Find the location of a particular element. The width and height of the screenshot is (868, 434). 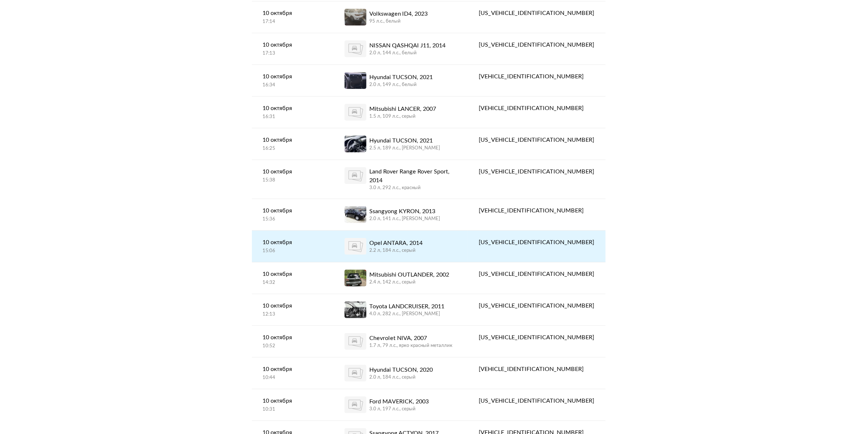

div: 10:44 is located at coordinates (292, 378).